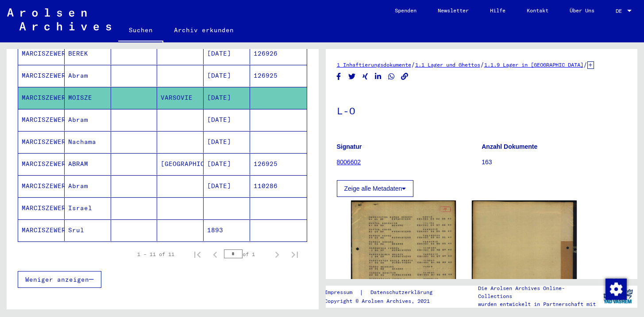 This screenshot has height=317, width=644. I want to click on p: 163, so click(554, 162).